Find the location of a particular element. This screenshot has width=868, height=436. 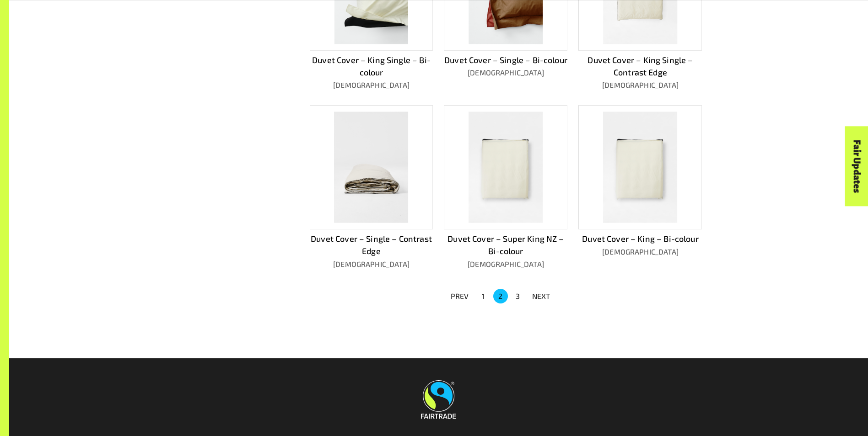

p: Duvet Cover – King Single – Contrast Edge is located at coordinates (640, 66).